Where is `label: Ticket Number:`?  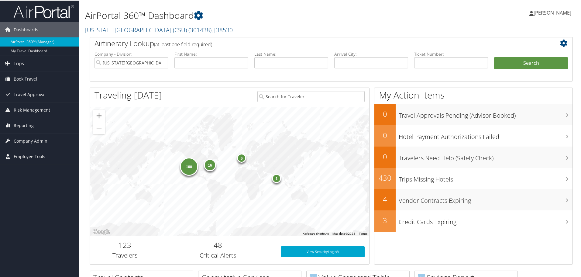
label: Ticket Number: is located at coordinates (451, 53).